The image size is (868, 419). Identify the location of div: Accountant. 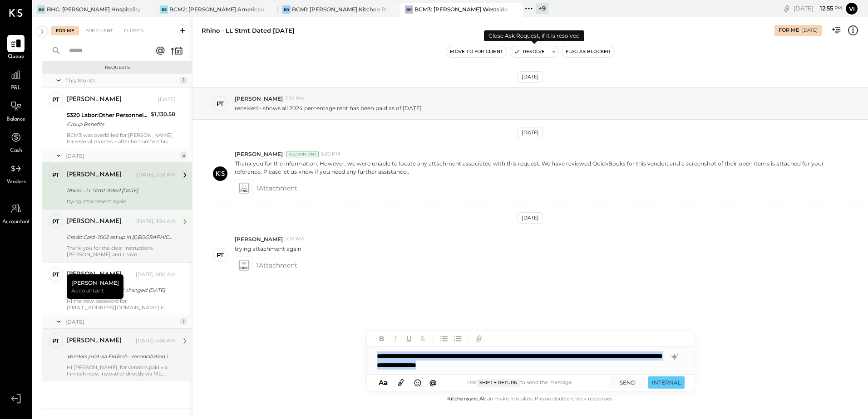
(302, 154).